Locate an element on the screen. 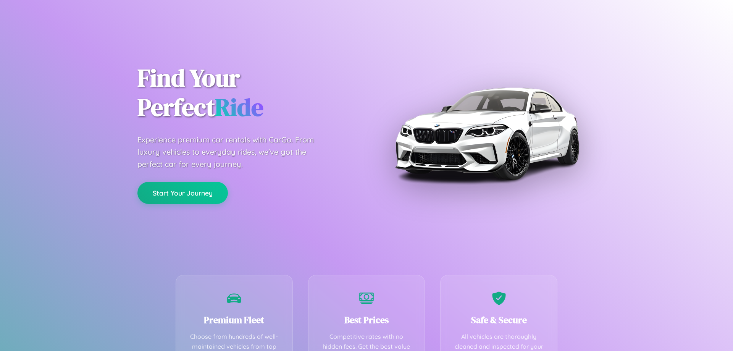  button: Start Your Journey is located at coordinates (182, 193).